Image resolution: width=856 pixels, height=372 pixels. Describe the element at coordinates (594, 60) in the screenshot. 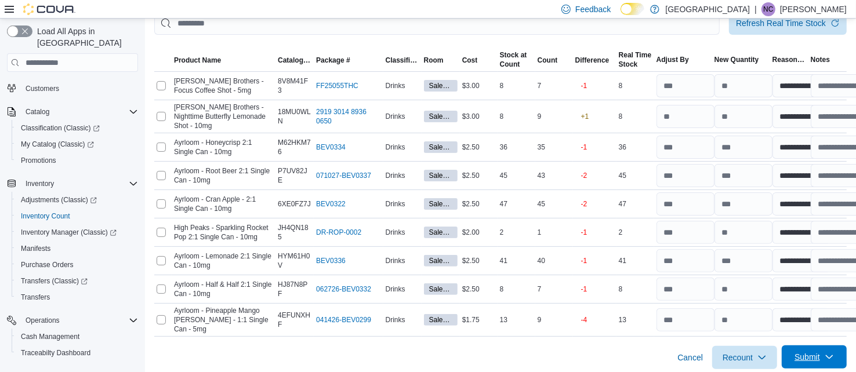

I see `button: Difference` at that location.